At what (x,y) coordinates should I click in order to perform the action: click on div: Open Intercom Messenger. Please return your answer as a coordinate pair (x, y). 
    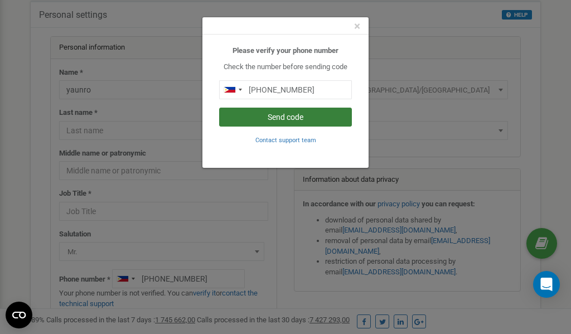
    Looking at the image, I should click on (547, 284).